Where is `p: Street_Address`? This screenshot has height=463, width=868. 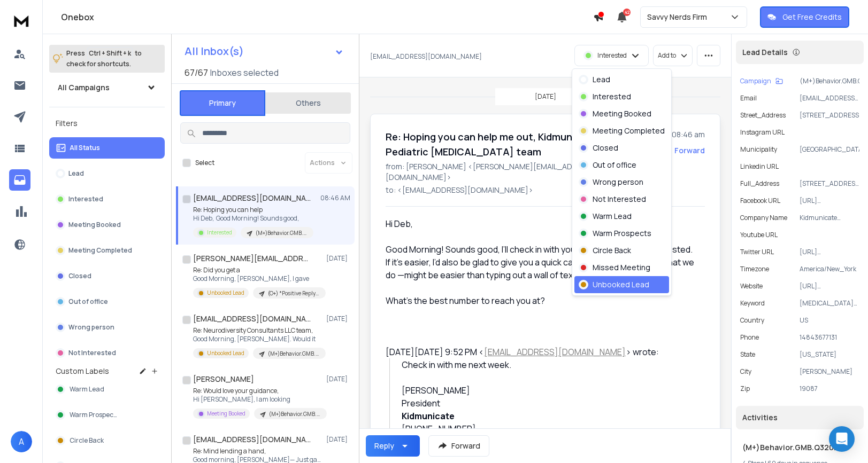 p: Street_Address is located at coordinates (762, 116).